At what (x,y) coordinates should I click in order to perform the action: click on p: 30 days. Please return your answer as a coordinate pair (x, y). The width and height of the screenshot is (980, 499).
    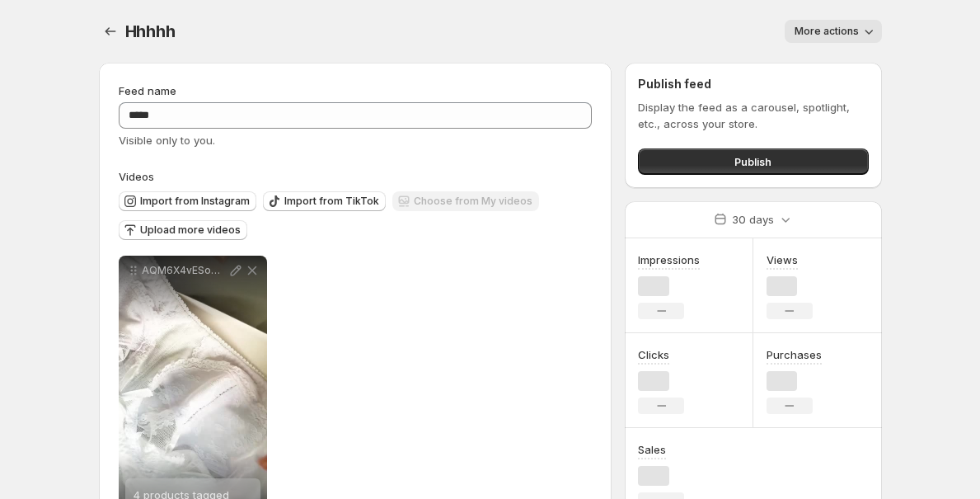
    Looking at the image, I should click on (753, 219).